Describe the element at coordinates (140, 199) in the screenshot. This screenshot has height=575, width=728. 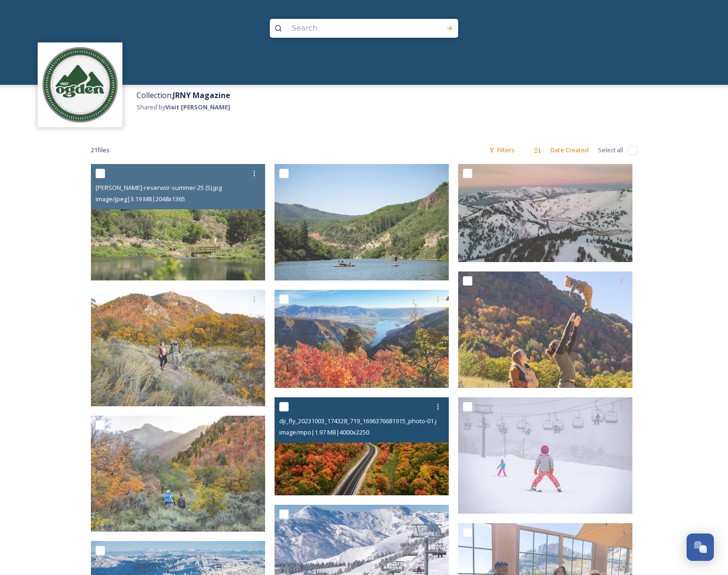
I see `span: image/jpeg | 3.19 MB | 2048 x 1365` at that location.